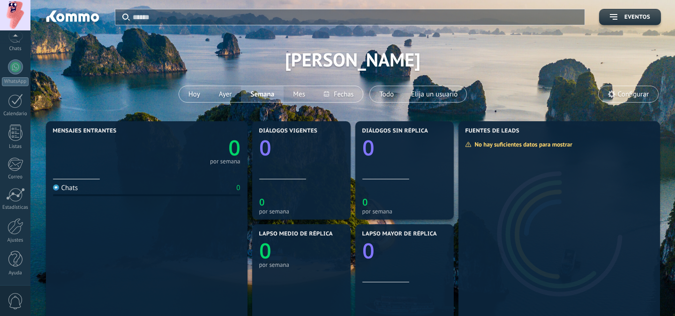  What do you see at coordinates (15, 82) in the screenshot?
I see `div: WhatsApp` at bounding box center [15, 82].